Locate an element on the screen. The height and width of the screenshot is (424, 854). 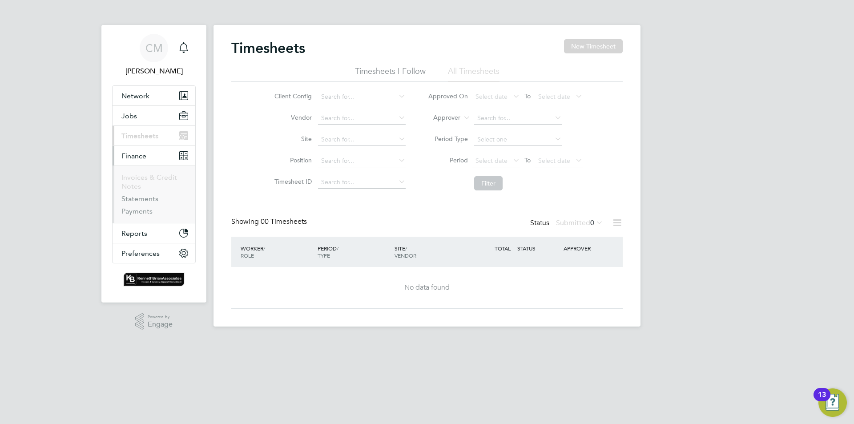
input: Select one is located at coordinates (517, 140).